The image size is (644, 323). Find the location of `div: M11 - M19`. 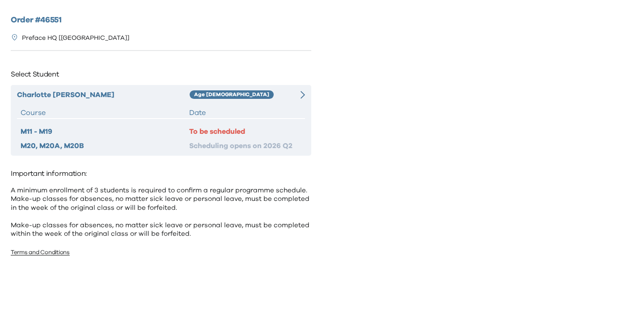

div: M11 - M19 is located at coordinates (105, 131).